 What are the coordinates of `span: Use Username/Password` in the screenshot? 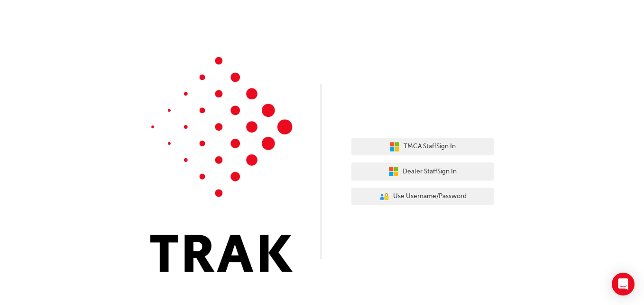 It's located at (430, 196).